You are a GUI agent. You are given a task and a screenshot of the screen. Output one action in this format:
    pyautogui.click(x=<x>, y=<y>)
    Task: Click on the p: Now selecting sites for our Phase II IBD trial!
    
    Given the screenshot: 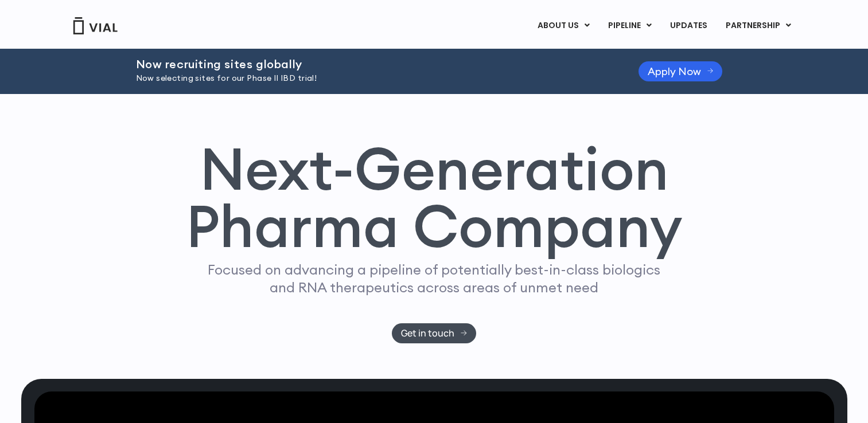 What is the action you would take?
    pyautogui.click(x=373, y=79)
    